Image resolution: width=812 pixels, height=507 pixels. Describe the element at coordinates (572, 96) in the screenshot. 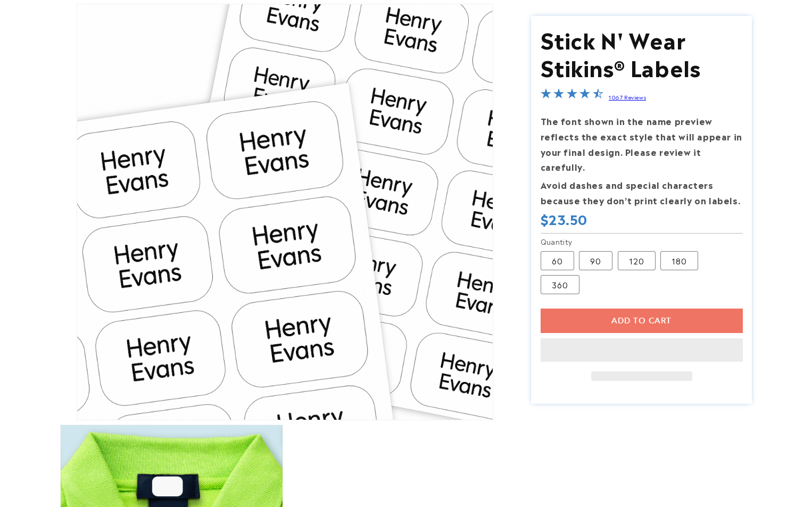

I see `span: 4.7-star overall rating` at that location.